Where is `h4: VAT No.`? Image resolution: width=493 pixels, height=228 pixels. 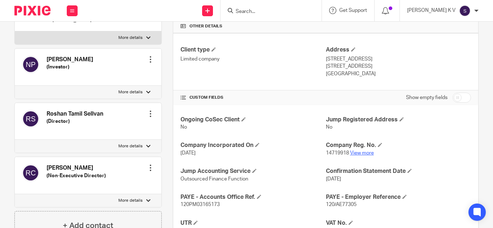 h4: VAT No. is located at coordinates (398, 223).